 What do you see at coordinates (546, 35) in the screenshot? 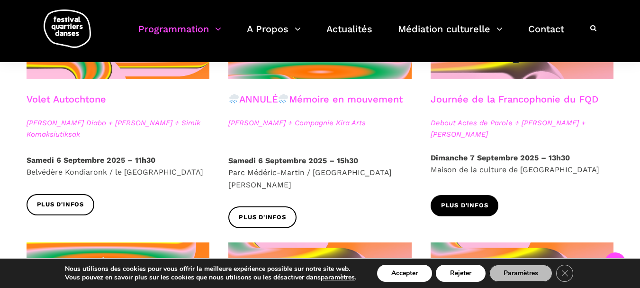
I see `a: Contact` at bounding box center [546, 35].